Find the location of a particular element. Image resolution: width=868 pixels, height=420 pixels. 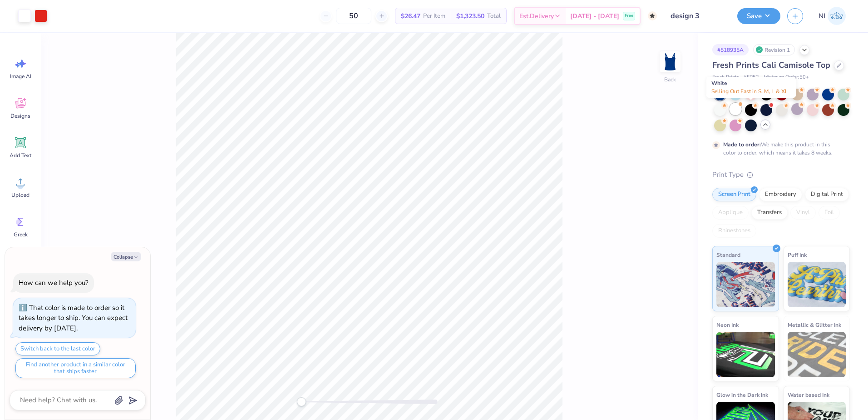

span: Selling Out Fast in S, M, L & XL is located at coordinates (749, 91).